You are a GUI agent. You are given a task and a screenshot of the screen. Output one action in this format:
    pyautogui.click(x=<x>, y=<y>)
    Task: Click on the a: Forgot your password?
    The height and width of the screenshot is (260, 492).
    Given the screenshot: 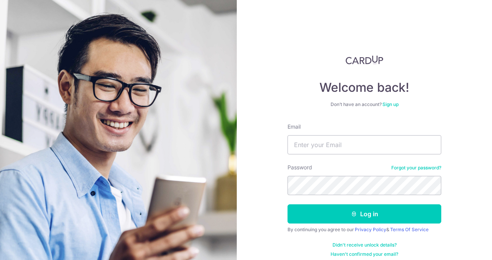 What is the action you would take?
    pyautogui.click(x=417, y=168)
    